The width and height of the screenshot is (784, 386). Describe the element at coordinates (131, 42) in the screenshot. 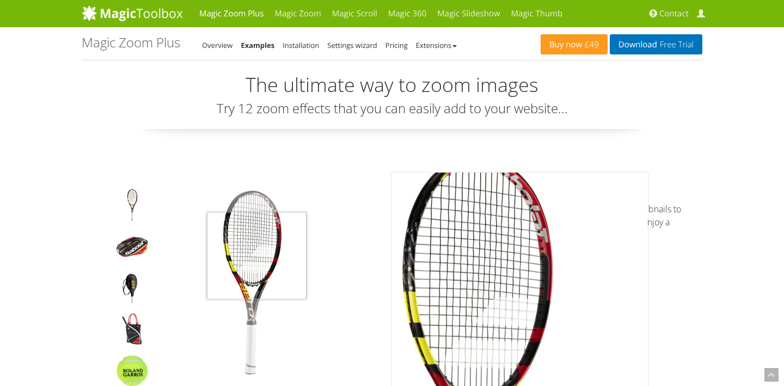

I see `h1: Magic Zoom Plus` at that location.